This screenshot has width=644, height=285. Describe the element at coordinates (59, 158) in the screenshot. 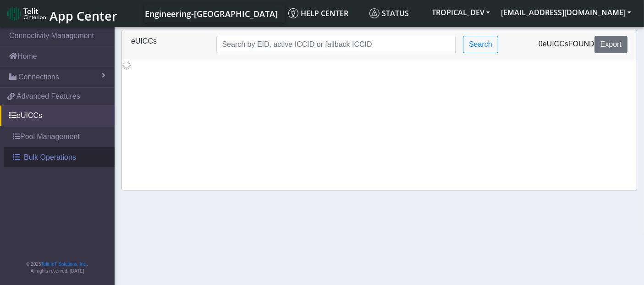

I see `a: Bulk Operations` at that location.